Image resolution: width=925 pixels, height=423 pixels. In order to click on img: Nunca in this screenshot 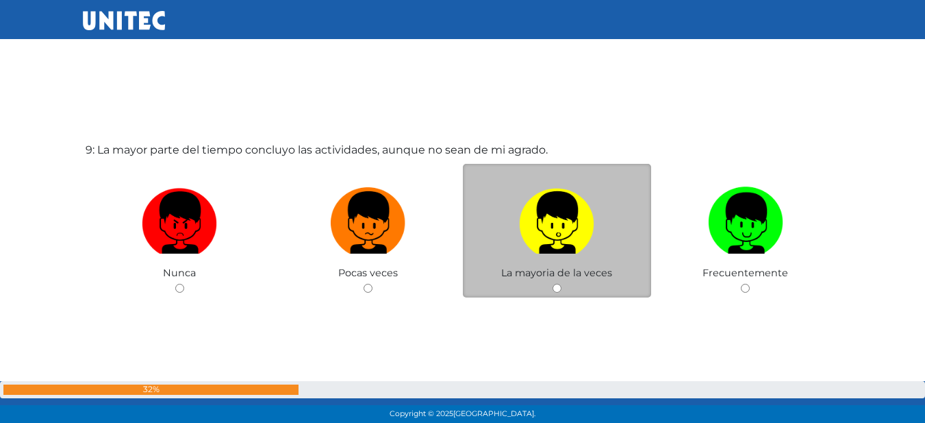, I will do `click(179, 217)`.